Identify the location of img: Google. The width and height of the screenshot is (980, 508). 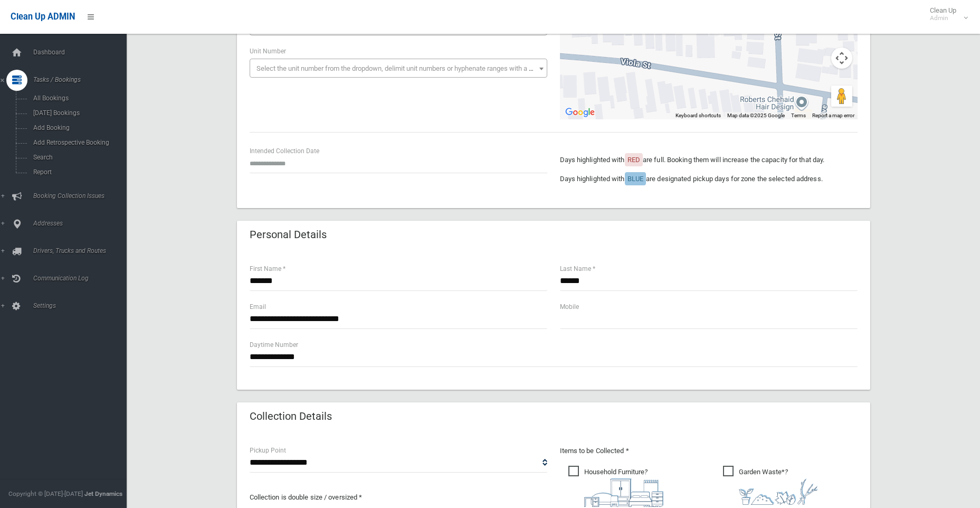
(580, 112).